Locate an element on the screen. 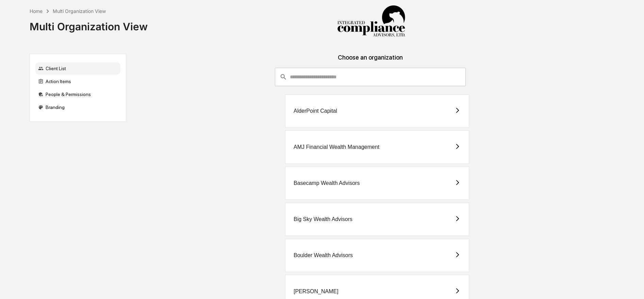 The width and height of the screenshot is (644, 299). div: Client List is located at coordinates (78, 68).